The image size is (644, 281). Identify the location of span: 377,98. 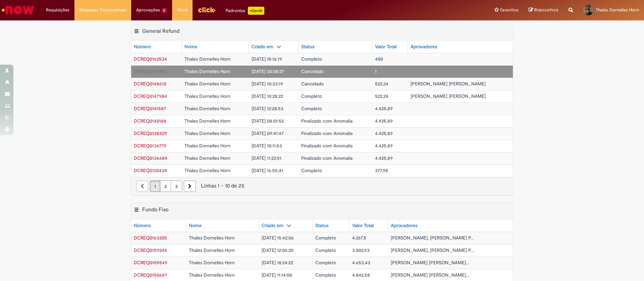
(382, 170).